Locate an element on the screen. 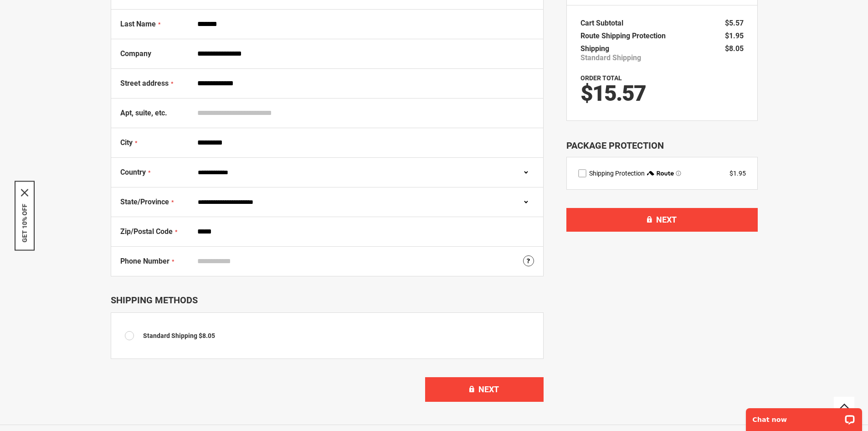  span: Street address is located at coordinates (144, 83).